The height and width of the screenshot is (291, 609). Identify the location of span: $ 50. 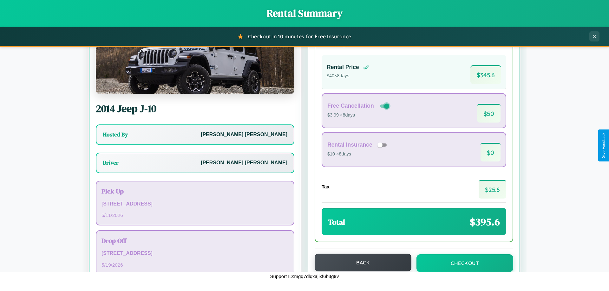
(489, 113).